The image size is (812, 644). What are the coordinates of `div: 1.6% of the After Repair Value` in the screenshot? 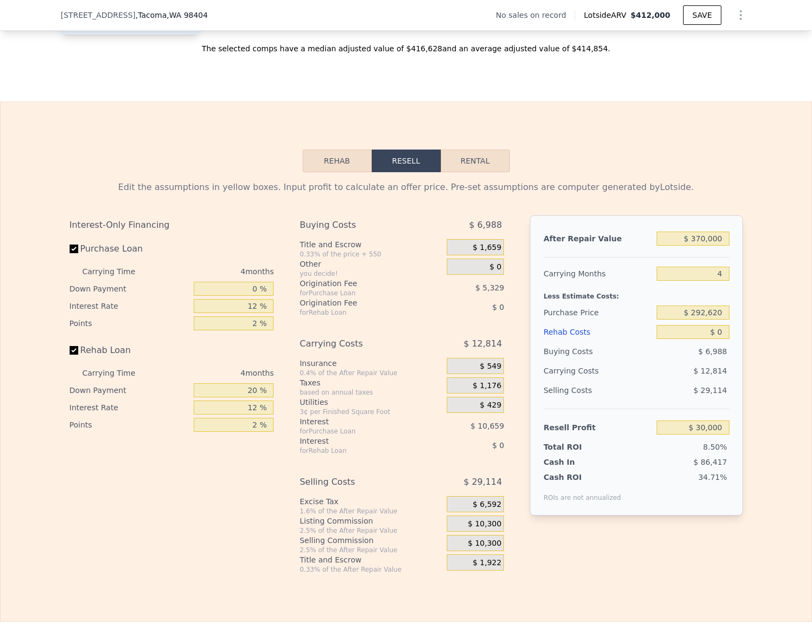 It's located at (370, 512).